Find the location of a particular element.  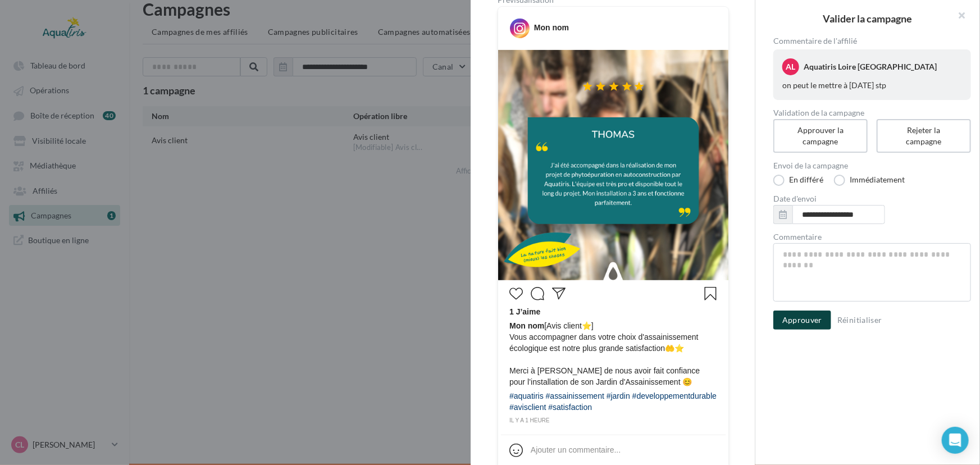

div: 1 J’aime is located at coordinates (613, 313).